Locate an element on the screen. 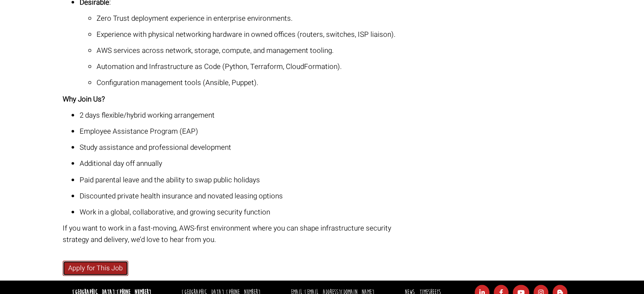 Image resolution: width=644 pixels, height=294 pixels. p: Experience with physical networking hardware in owned offices (routers, switches, ISP liaison). is located at coordinates (251, 34).